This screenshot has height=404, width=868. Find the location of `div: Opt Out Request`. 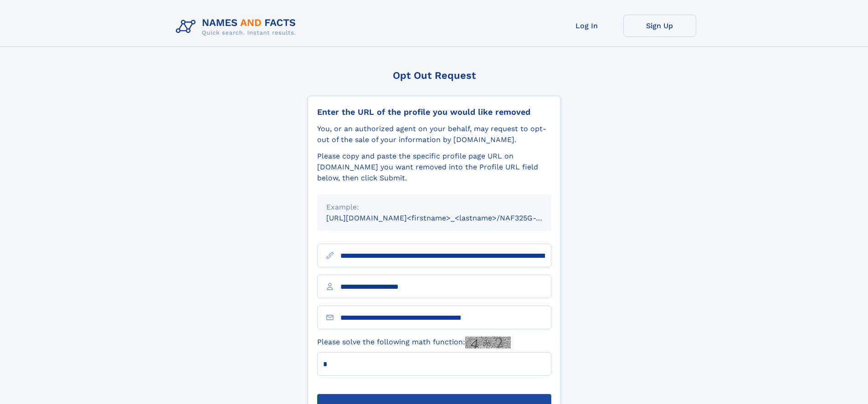

div: Opt Out Request is located at coordinates (434, 75).